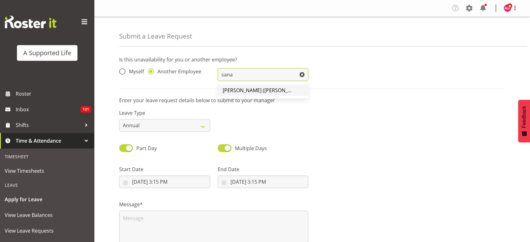 This screenshot has height=242, width=530. What do you see at coordinates (165, 113) in the screenshot?
I see `label: Leave Type` at bounding box center [165, 113].